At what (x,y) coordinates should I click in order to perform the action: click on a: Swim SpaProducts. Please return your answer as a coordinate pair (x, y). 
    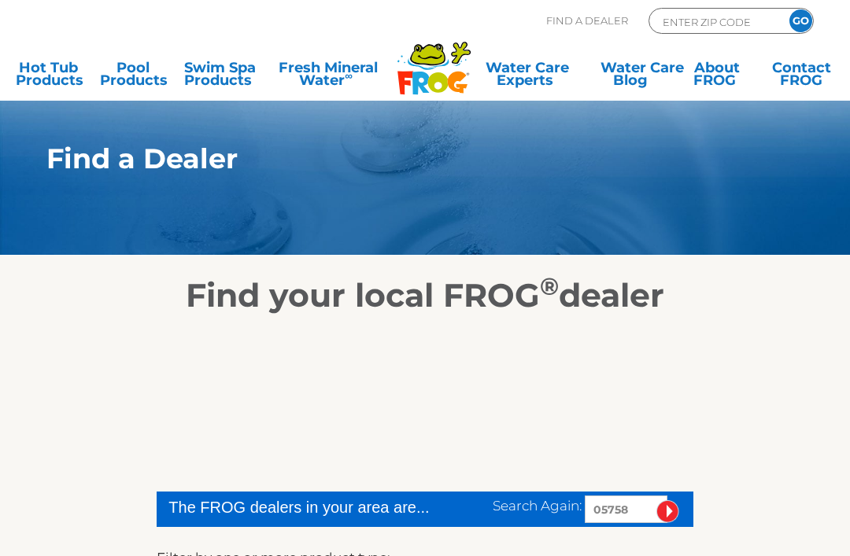
    Looking at the image, I should click on (216, 77).